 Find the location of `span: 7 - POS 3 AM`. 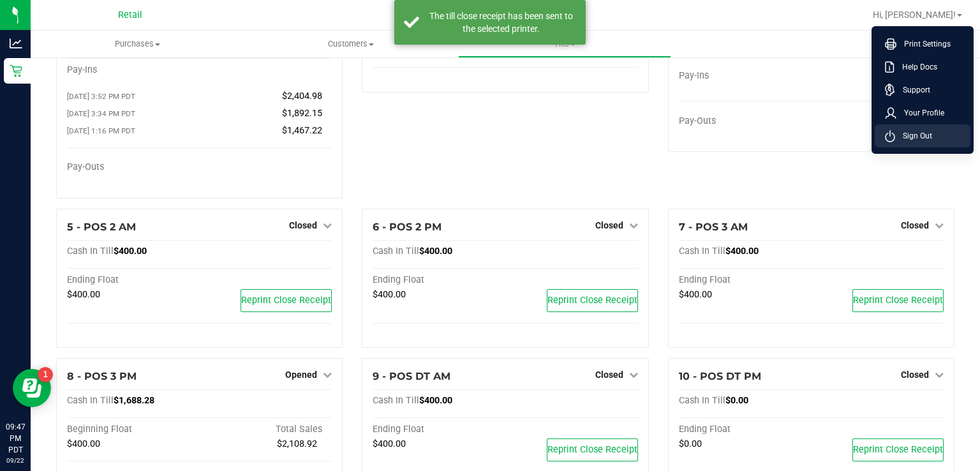

span: 7 - POS 3 AM is located at coordinates (714, 226).